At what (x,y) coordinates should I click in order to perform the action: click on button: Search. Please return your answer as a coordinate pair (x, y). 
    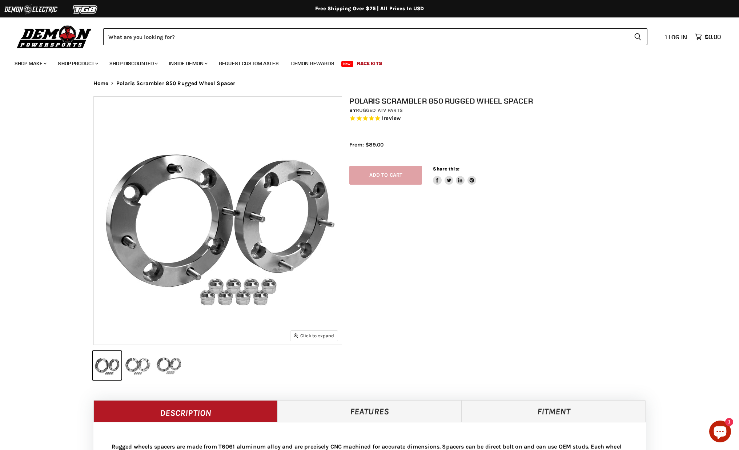
    Looking at the image, I should click on (637, 37).